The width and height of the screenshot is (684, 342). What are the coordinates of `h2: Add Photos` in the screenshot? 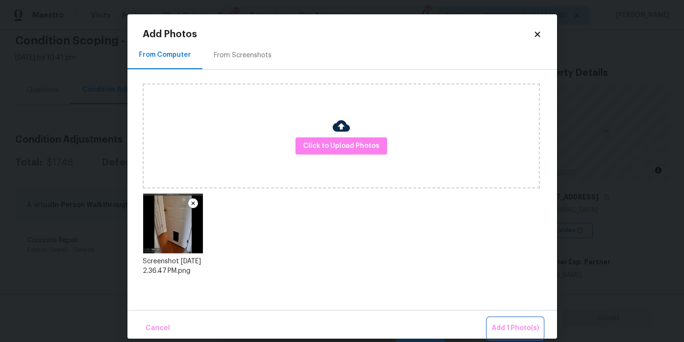 It's located at (338, 34).